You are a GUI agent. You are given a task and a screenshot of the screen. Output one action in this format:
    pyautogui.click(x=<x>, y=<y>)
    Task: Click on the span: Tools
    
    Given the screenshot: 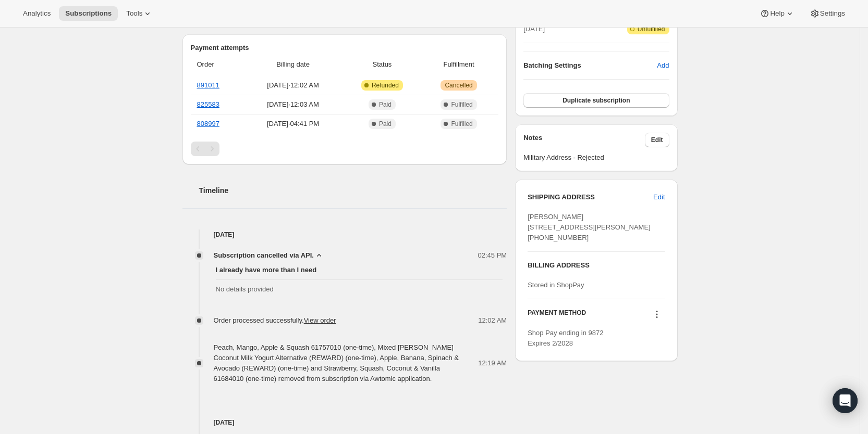 What is the action you would take?
    pyautogui.click(x=134, y=13)
    